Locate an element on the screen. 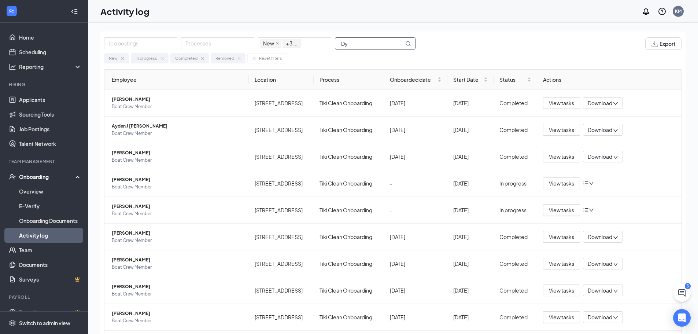 This screenshot has height=334, width=698. th: Process is located at coordinates (349, 80).